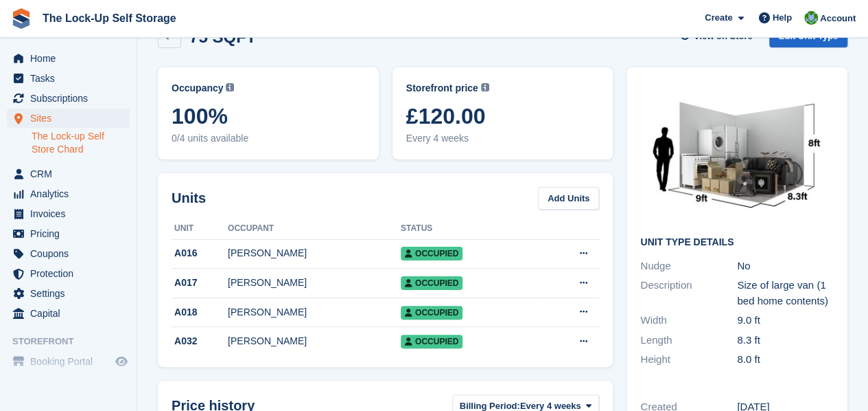 Image resolution: width=868 pixels, height=411 pixels. Describe the element at coordinates (782, 18) in the screenshot. I see `span: Help` at that location.